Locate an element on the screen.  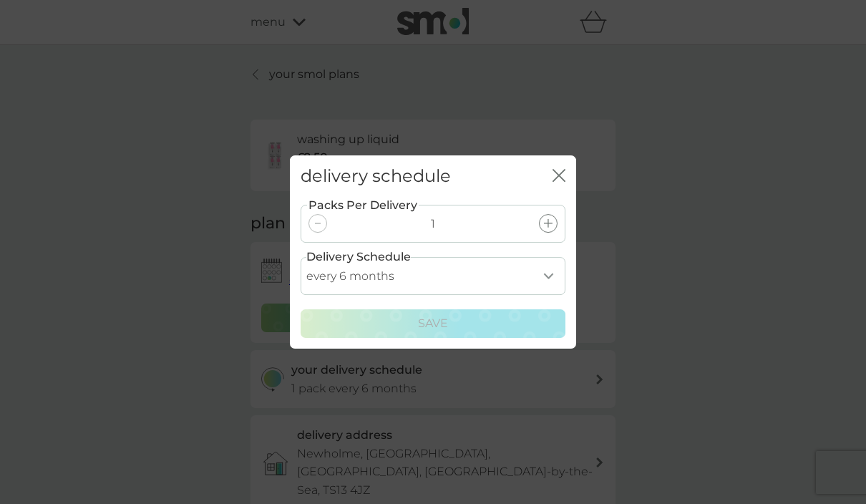
p: Save is located at coordinates (433, 323).